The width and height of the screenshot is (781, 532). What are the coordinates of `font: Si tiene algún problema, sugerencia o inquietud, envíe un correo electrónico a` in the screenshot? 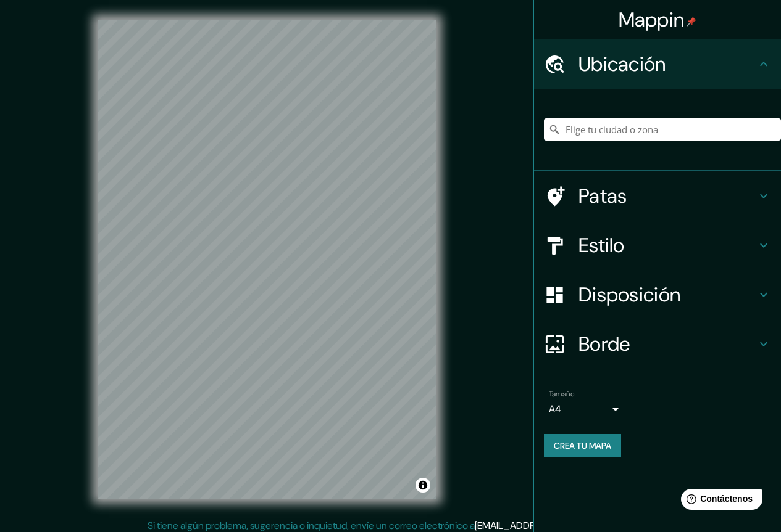 It's located at (311, 525).